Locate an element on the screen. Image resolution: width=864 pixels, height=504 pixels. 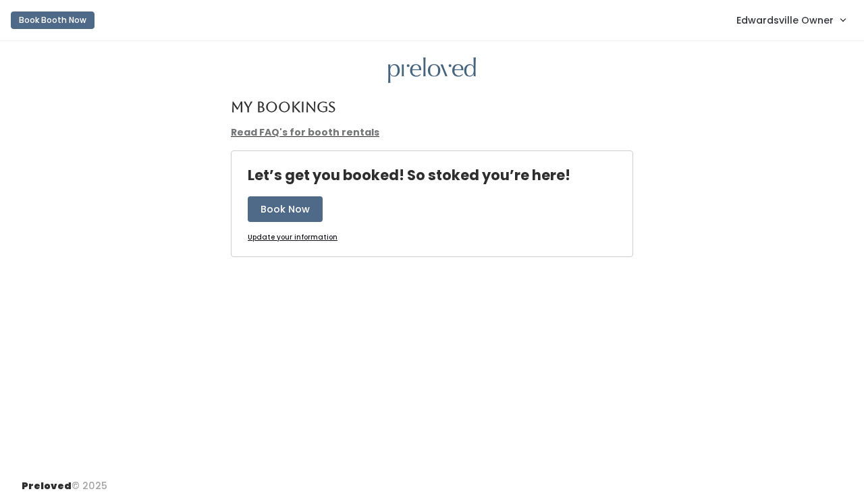
h4: Let’s get you booked! So stoked you’re here! is located at coordinates (409, 175).